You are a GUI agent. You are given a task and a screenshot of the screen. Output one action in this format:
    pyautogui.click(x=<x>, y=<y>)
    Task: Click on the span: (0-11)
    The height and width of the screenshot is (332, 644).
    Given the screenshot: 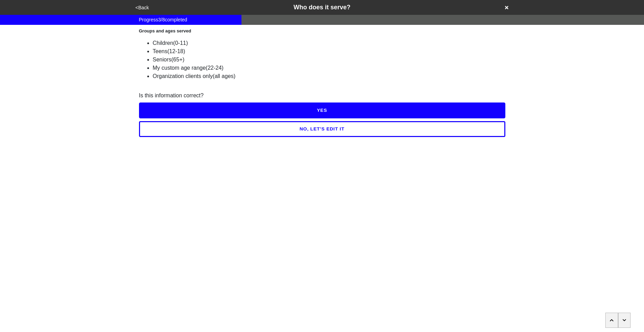 What is the action you would take?
    pyautogui.click(x=181, y=43)
    